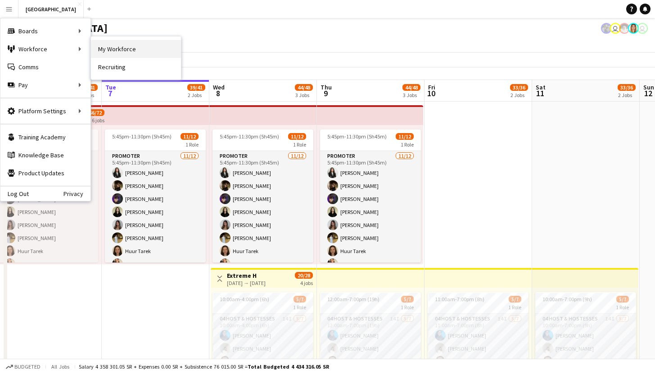  Describe the element at coordinates (14, 194) in the screenshot. I see `a: Log Out` at that location.